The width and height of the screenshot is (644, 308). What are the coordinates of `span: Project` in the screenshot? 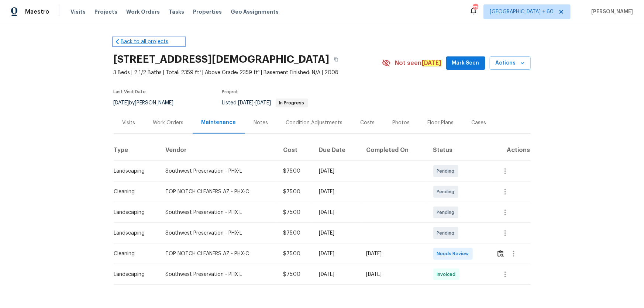 It's located at (230, 91).